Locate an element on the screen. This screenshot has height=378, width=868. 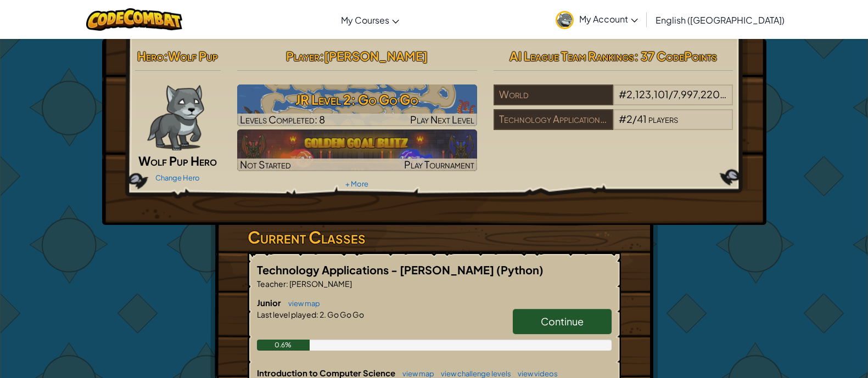
img: CodeCombat logo is located at coordinates (134, 19).